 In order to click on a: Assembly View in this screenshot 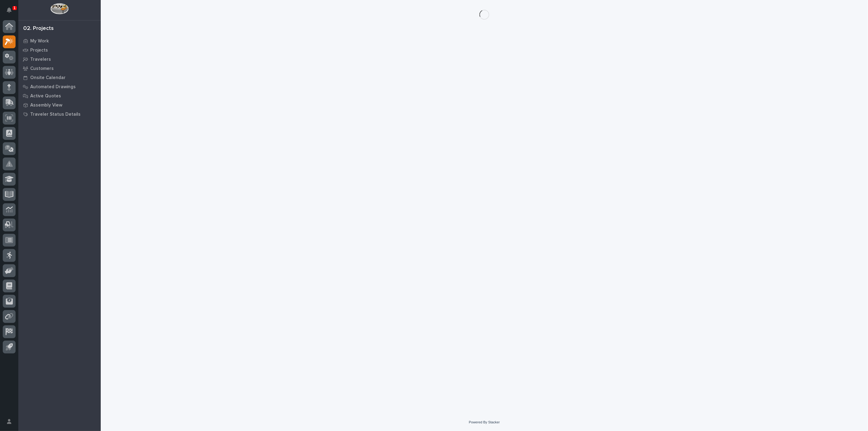, I will do `click(59, 105)`.